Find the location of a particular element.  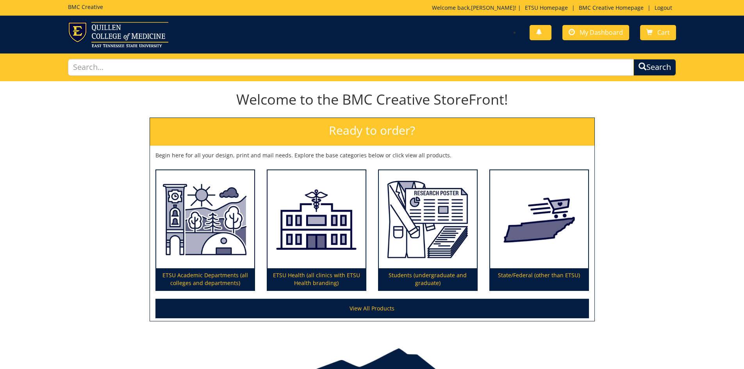

a: My Dashboard is located at coordinates (595, 32).